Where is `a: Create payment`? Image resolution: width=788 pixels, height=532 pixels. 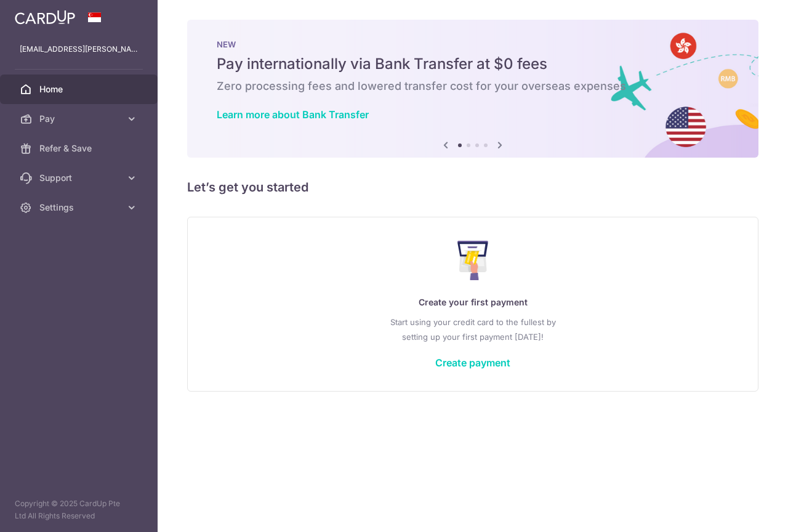 a: Create payment is located at coordinates (473, 362).